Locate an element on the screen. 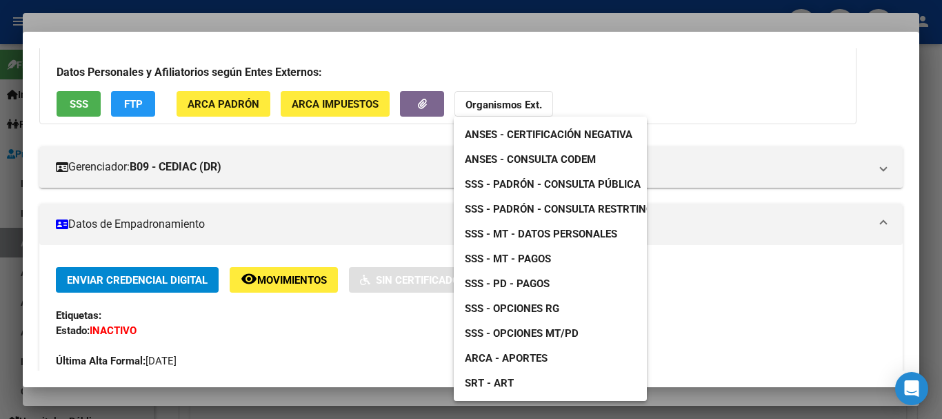  span: SSS - Padrón - Consulta Pública is located at coordinates (553, 184).